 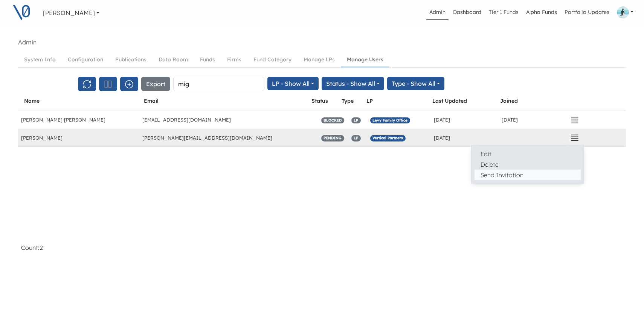 I want to click on div: Type, so click(x=347, y=101).